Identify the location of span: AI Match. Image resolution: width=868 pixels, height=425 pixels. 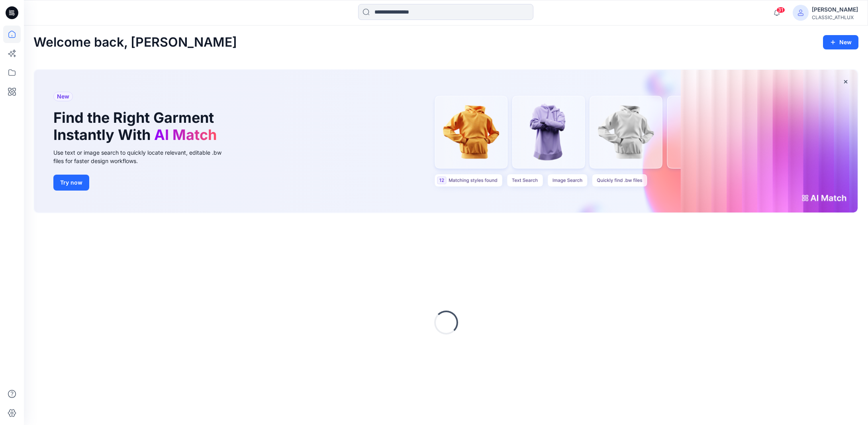
(185, 135).